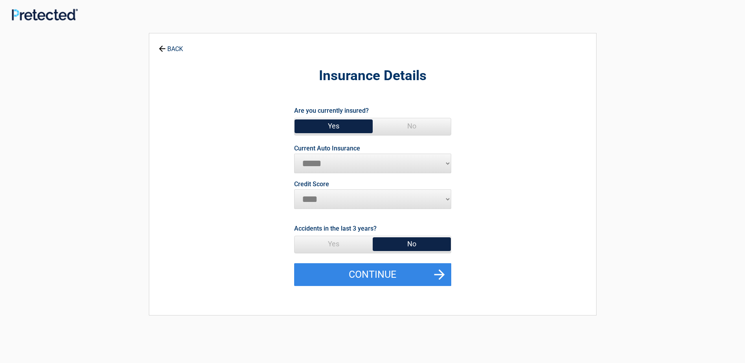  What do you see at coordinates (171, 45) in the screenshot?
I see `a: BACK` at bounding box center [171, 45].